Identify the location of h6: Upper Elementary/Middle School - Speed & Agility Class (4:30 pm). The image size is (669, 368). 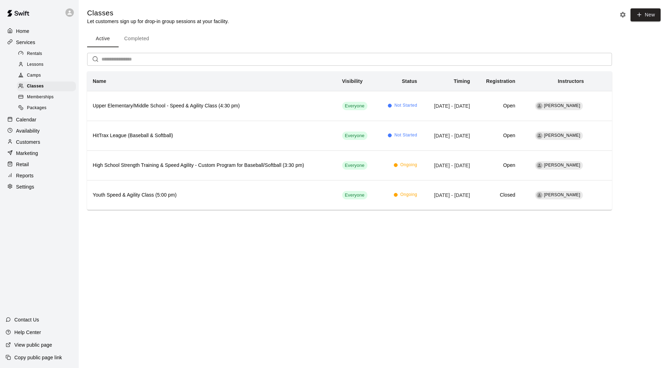
(212, 106).